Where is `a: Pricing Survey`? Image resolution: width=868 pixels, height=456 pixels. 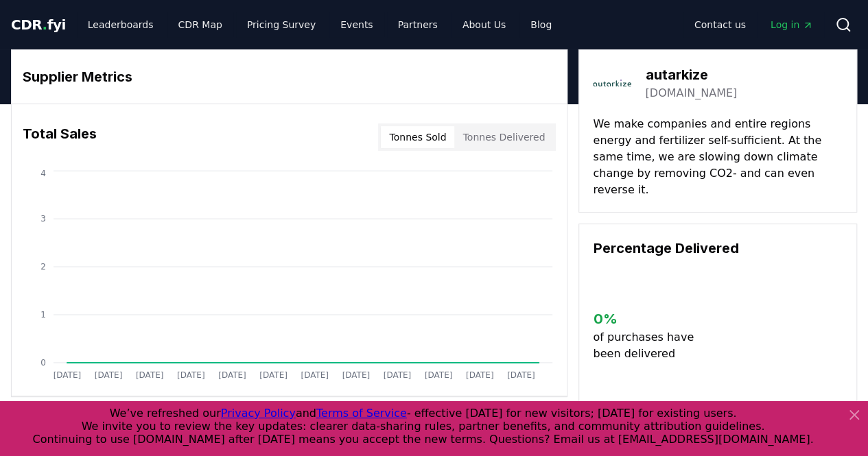
a: Pricing Survey is located at coordinates (281, 25).